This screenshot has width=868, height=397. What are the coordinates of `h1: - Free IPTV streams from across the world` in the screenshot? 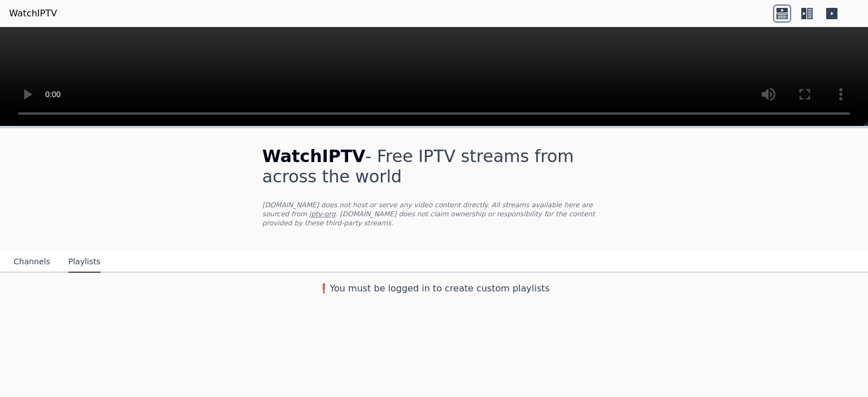 It's located at (434, 167).